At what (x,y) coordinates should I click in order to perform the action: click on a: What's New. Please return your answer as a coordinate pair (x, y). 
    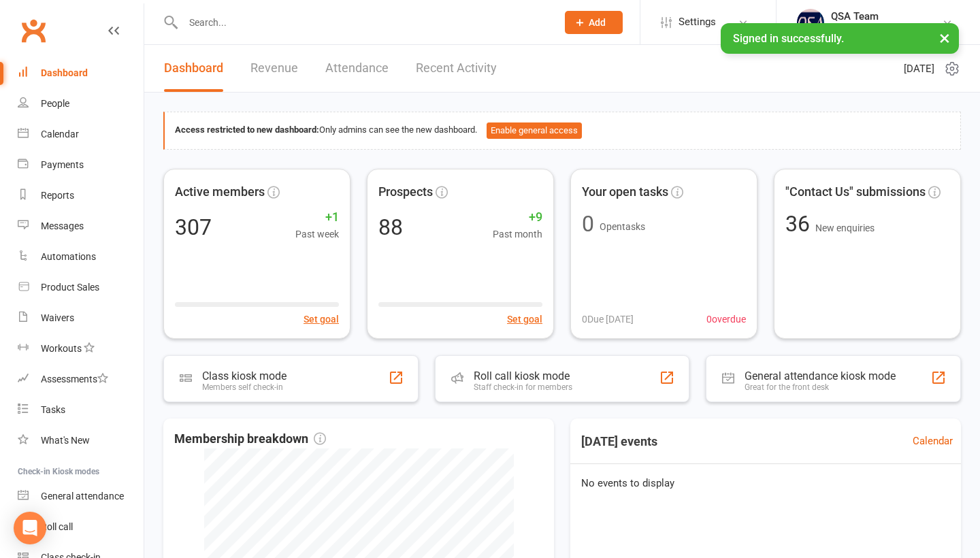
    Looking at the image, I should click on (80, 440).